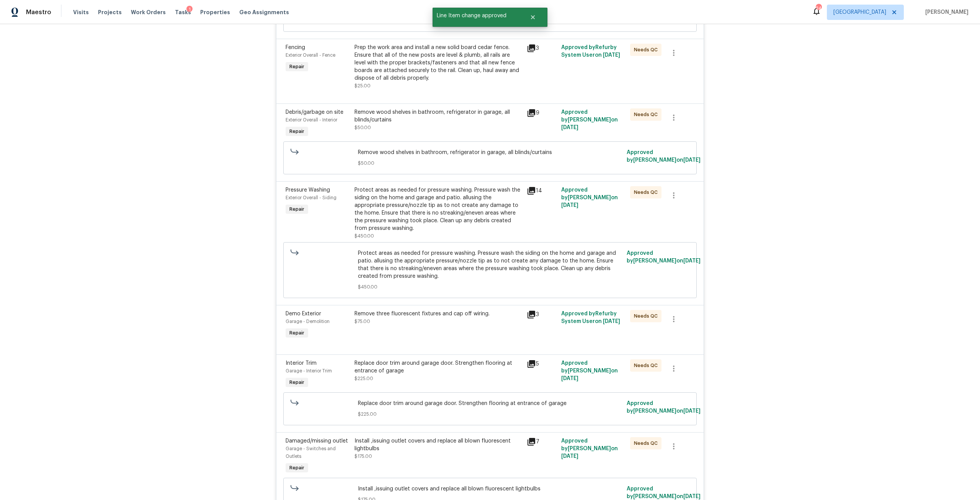 The width and height of the screenshot is (980, 500). I want to click on span: Fencing, so click(295, 47).